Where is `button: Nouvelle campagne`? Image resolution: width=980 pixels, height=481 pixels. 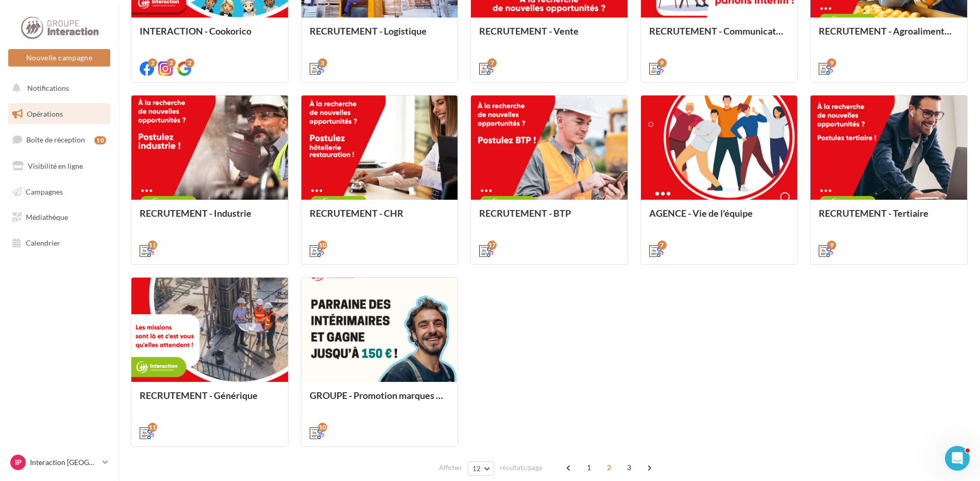
button: Nouvelle campagne is located at coordinates (59, 58).